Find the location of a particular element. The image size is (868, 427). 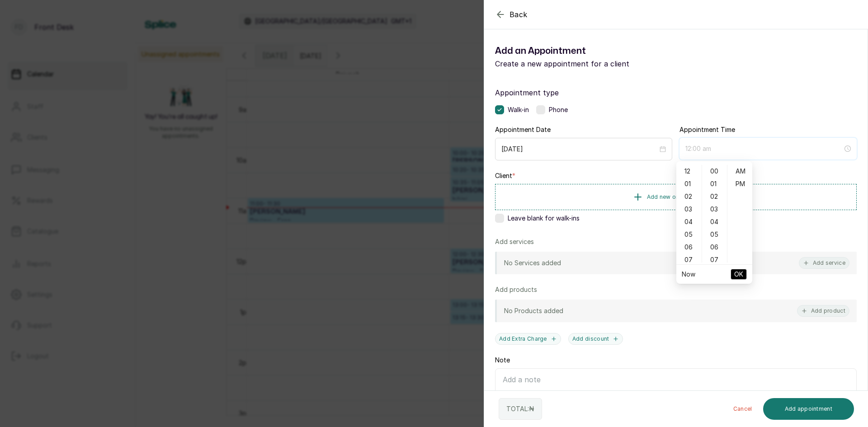

p: Add services is located at coordinates (515, 241).